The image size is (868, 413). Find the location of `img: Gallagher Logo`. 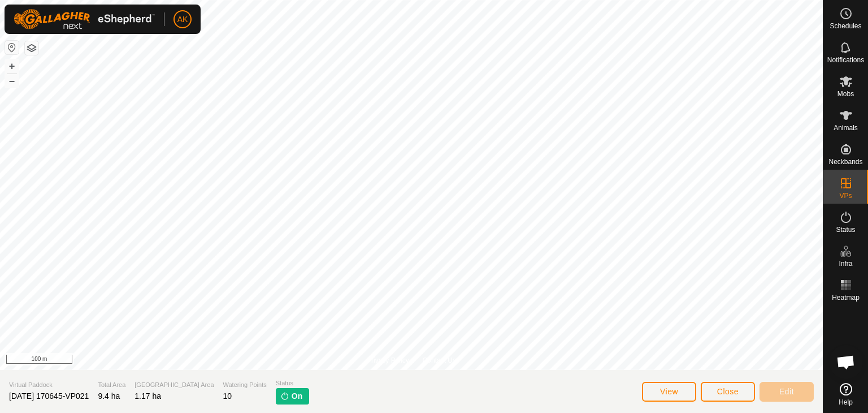

img: Gallagher Logo is located at coordinates (84, 20).